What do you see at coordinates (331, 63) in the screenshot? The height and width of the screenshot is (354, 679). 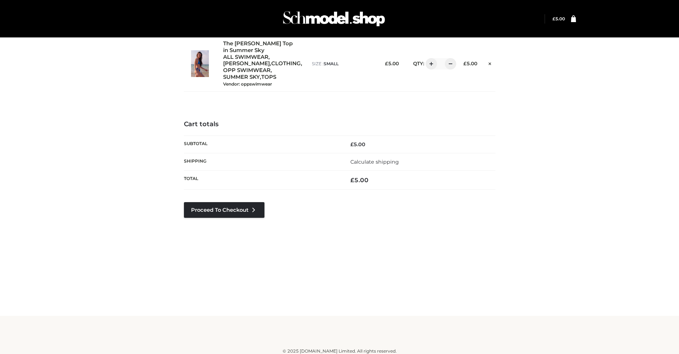 I see `span: SMALL` at bounding box center [331, 63].